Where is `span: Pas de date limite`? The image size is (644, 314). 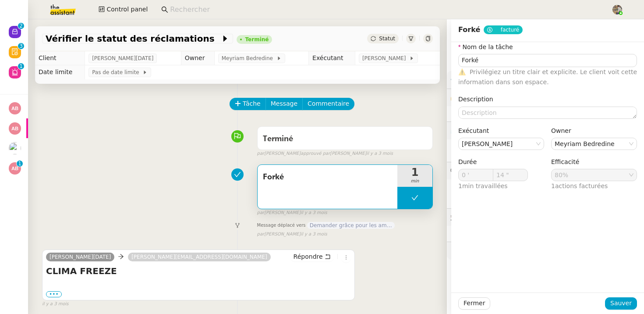
span: Pas de date limite is located at coordinates (117, 72).